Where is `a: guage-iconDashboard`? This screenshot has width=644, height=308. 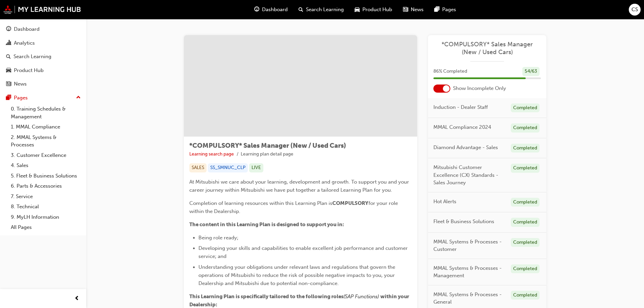 a: guage-iconDashboard is located at coordinates (271, 9).